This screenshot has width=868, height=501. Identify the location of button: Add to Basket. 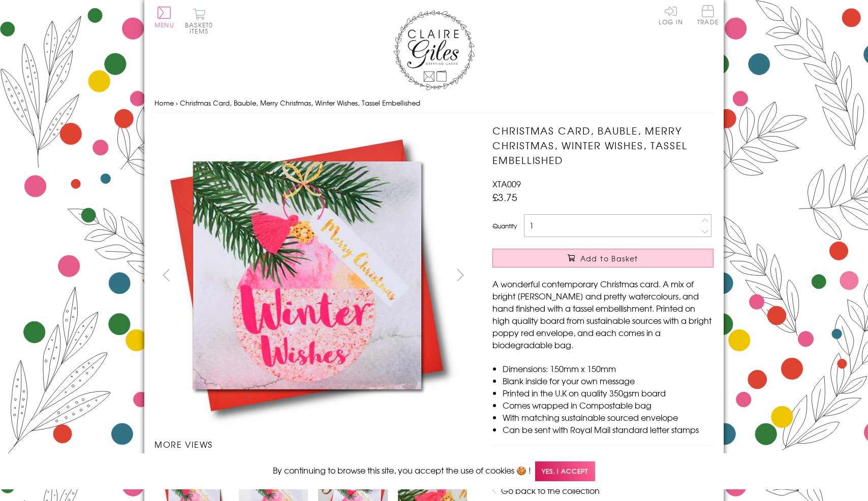
(602, 258).